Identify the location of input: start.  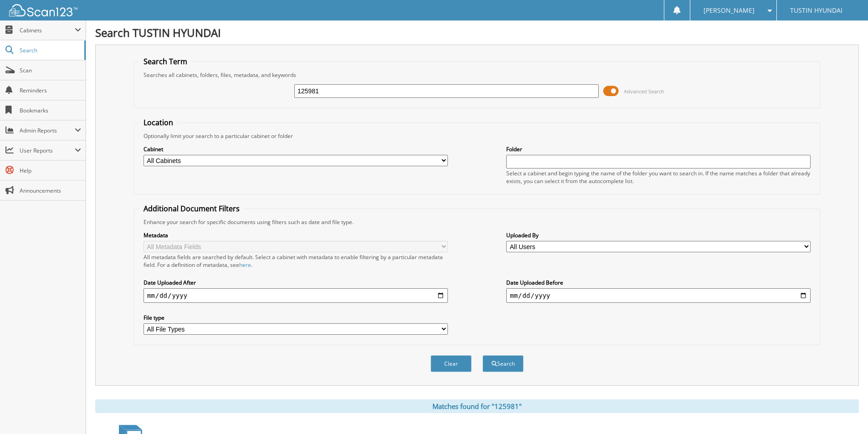
(296, 295).